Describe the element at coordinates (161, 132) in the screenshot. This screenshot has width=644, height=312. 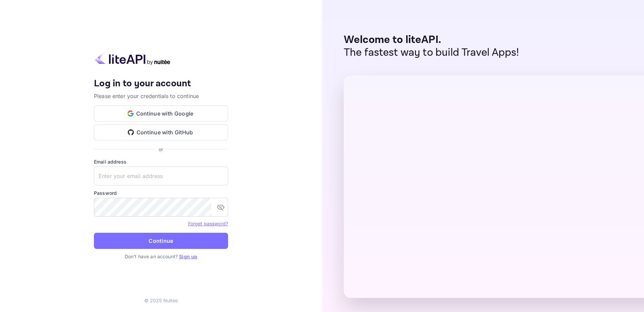
I see `button: Continue with GitHub` at that location.